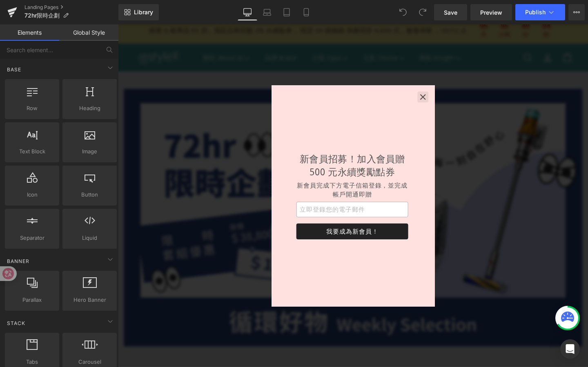  Describe the element at coordinates (246, 195) in the screenshot. I see `input: 立即登錄您的電子郵件` at that location.